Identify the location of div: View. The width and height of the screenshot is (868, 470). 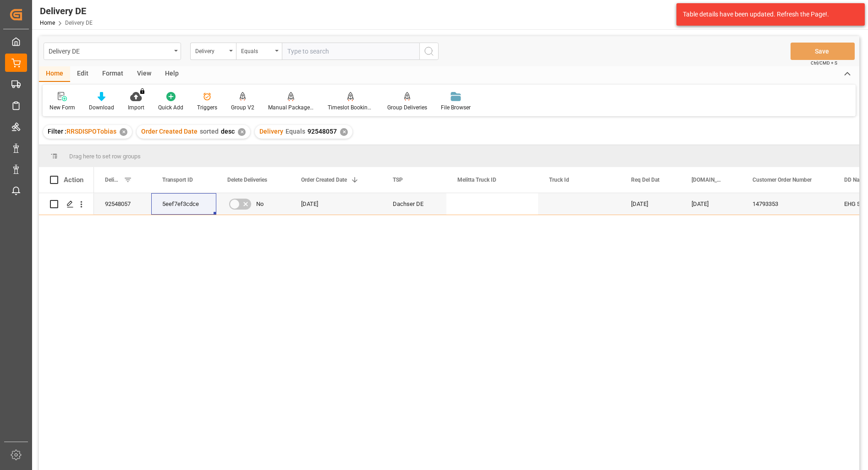
(144, 74).